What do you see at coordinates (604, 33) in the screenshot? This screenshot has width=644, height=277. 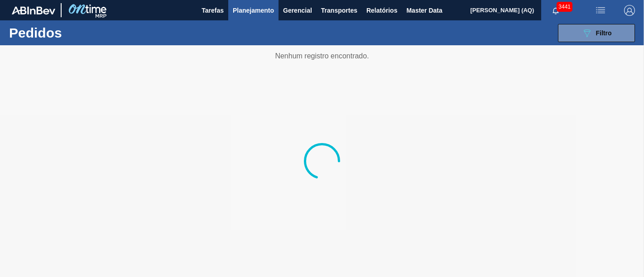 I see `span: Filtro` at bounding box center [604, 33].